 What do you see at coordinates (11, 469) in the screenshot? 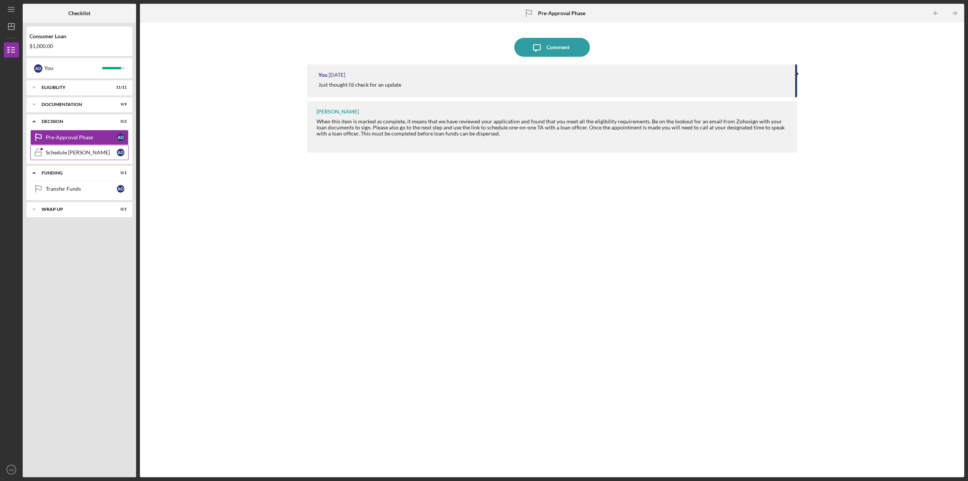
I see `text: AD` at bounding box center [11, 469].